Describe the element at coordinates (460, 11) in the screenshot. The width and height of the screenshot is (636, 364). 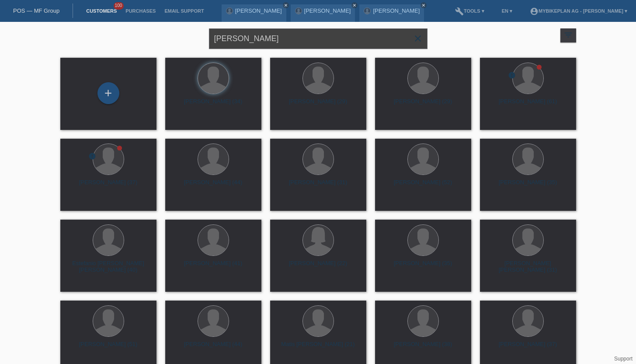
I see `i: build` at that location.